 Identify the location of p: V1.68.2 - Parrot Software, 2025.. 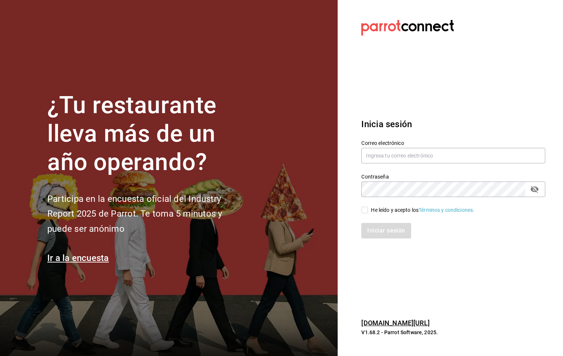
(453, 332).